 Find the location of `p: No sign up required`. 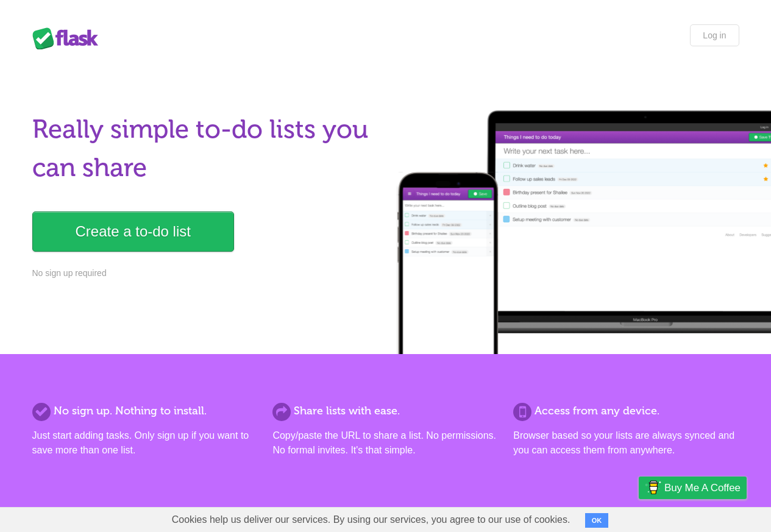

p: No sign up required is located at coordinates (205, 273).